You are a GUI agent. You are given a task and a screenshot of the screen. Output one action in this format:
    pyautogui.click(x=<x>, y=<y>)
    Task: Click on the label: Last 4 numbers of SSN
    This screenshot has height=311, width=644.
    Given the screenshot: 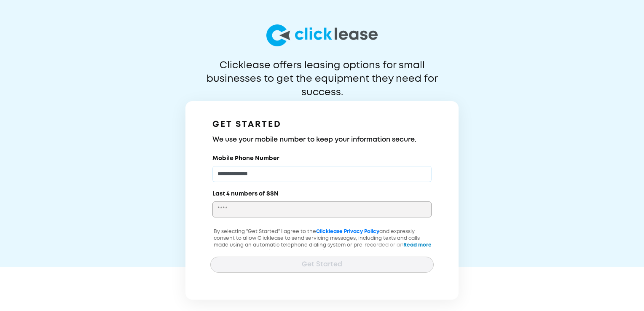 What is the action you would take?
    pyautogui.click(x=245, y=194)
    